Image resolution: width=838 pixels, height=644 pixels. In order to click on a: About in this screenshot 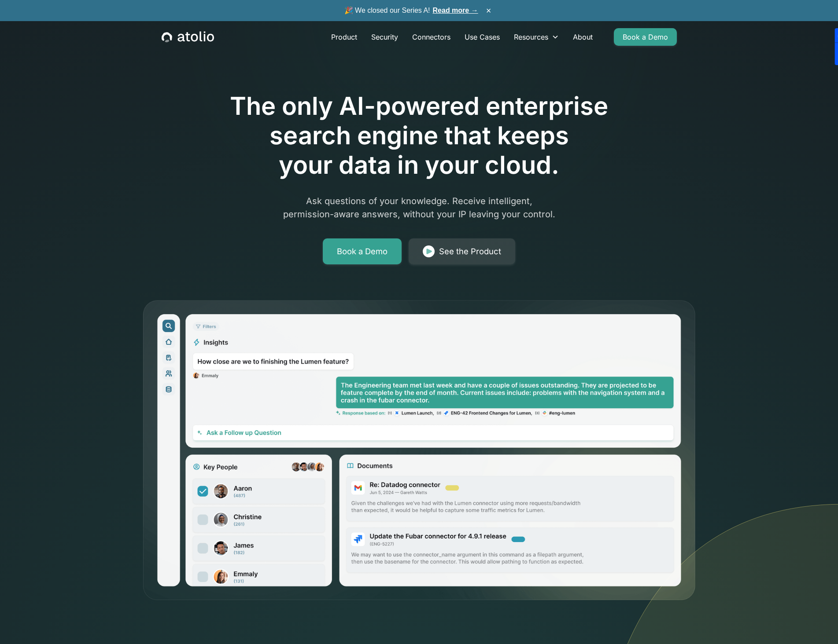, I will do `click(582, 37)`.